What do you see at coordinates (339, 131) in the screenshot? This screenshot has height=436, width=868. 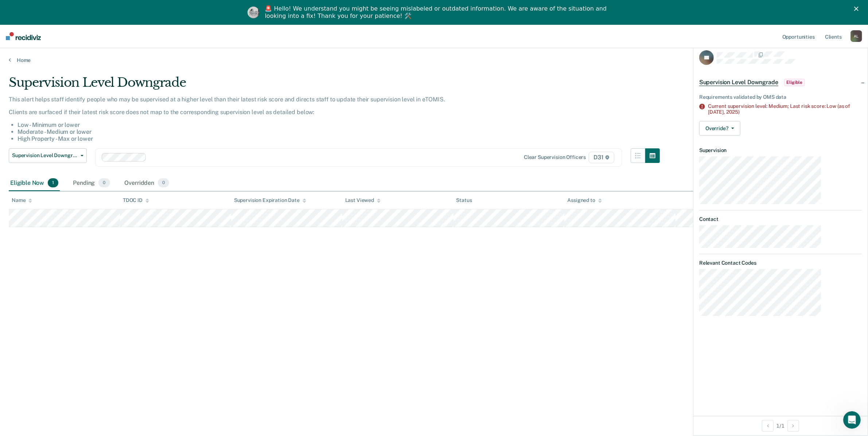 I see `li: Moderate - Medium or lower` at bounding box center [339, 131].